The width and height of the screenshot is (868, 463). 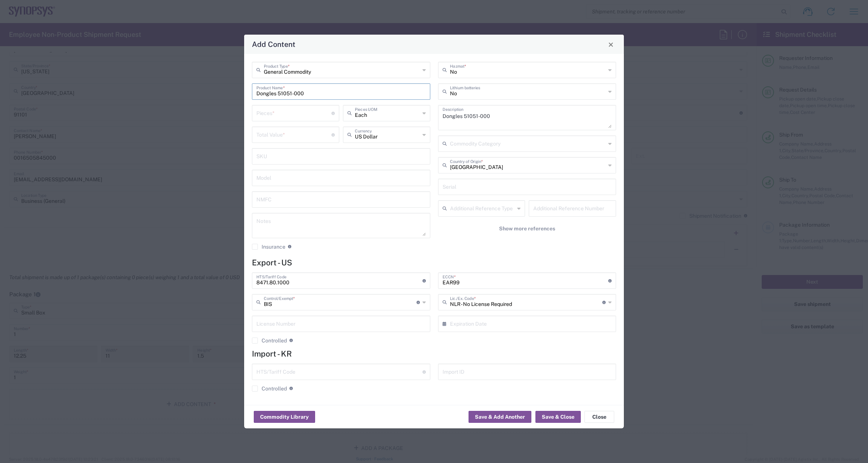 I want to click on h4: Add Content, so click(x=273, y=44).